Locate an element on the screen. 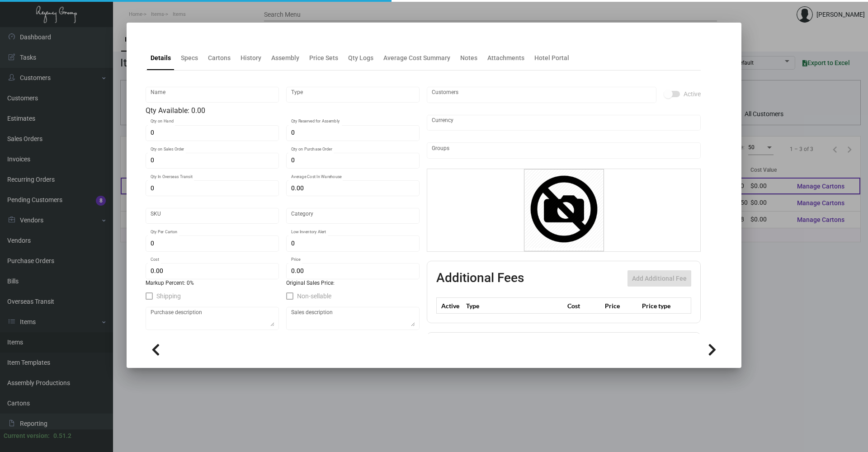 Image resolution: width=868 pixels, height=452 pixels. h2: Additional Fees is located at coordinates (480, 278).